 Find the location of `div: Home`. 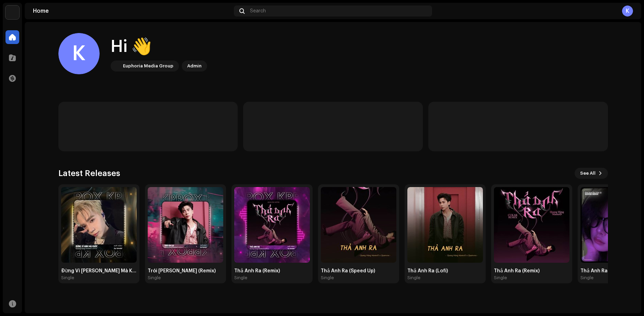

div: Home is located at coordinates (132, 11).